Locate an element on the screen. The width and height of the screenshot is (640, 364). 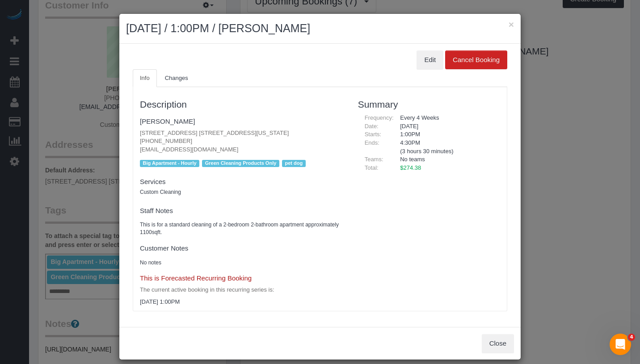
span: Total: is located at coordinates (371, 168).